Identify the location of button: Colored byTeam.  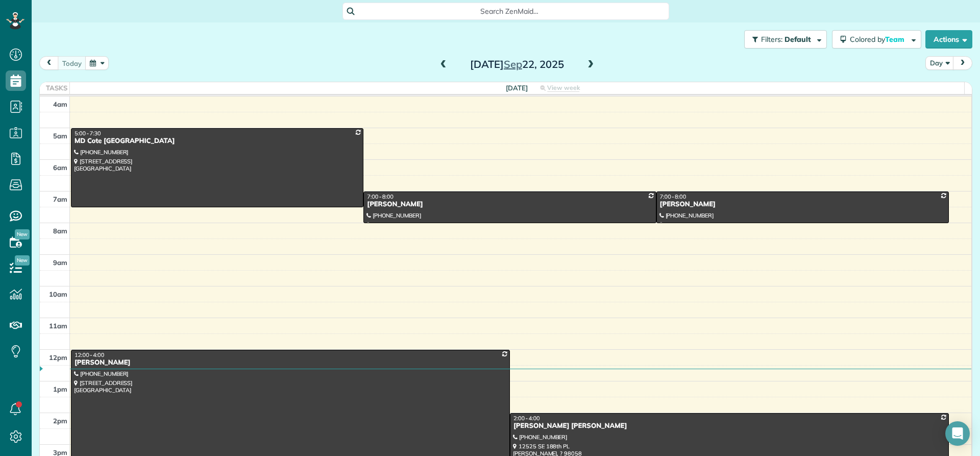
(877, 39).